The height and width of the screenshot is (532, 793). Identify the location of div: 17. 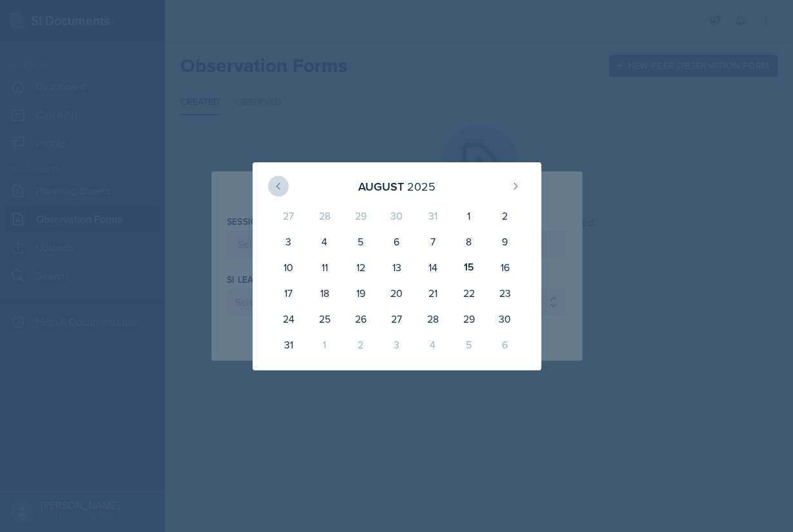
(289, 293).